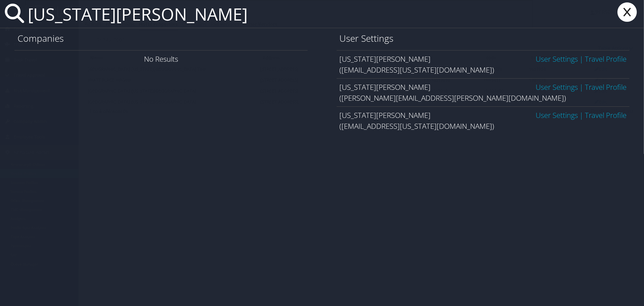 Image resolution: width=644 pixels, height=306 pixels. I want to click on h1: User Settings, so click(483, 38).